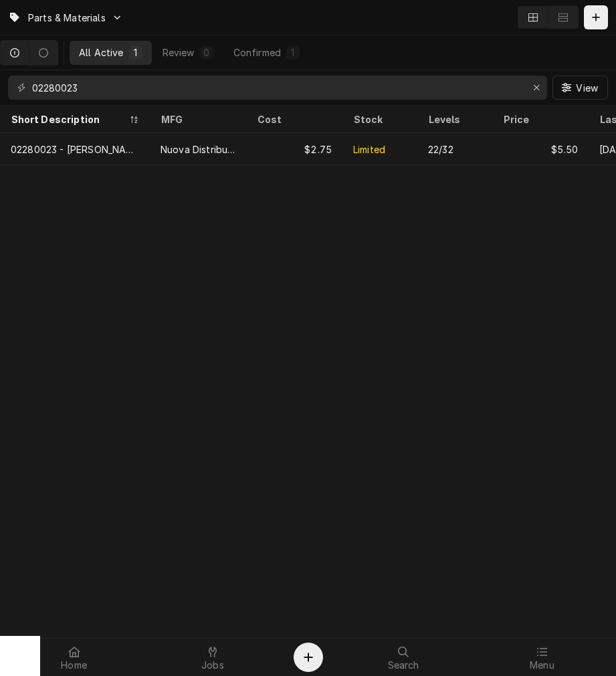 Image resolution: width=616 pixels, height=676 pixels. Describe the element at coordinates (379, 119) in the screenshot. I see `div: Stock` at that location.